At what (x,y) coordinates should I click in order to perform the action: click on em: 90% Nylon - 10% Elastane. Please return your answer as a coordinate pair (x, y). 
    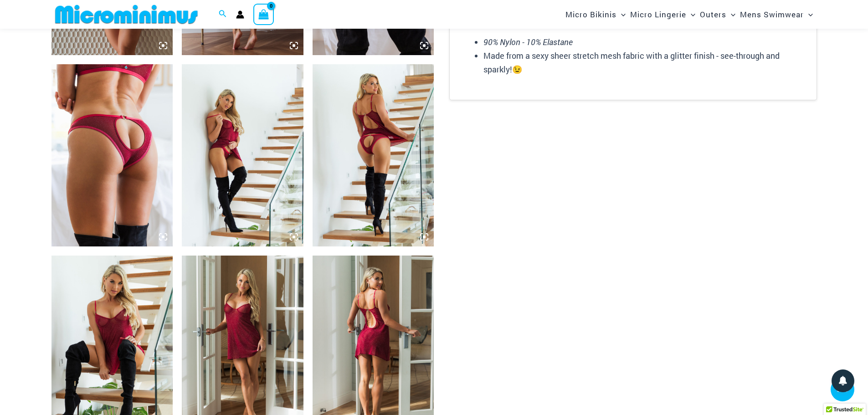
    Looking at the image, I should click on (528, 42).